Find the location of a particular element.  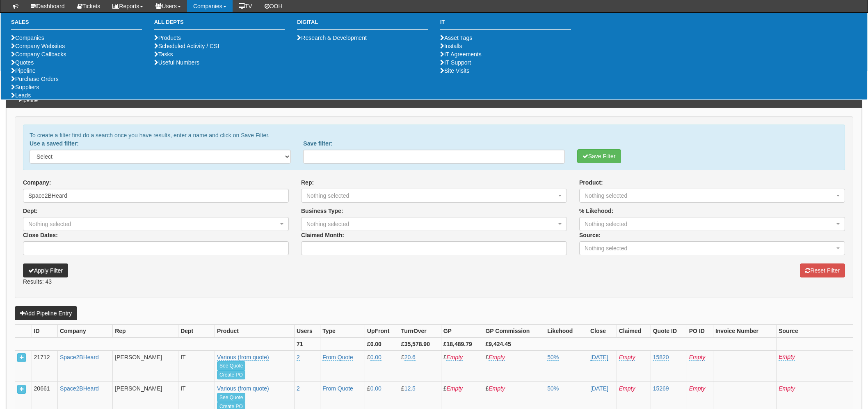

a: Useful Numbers is located at coordinates (177, 63).